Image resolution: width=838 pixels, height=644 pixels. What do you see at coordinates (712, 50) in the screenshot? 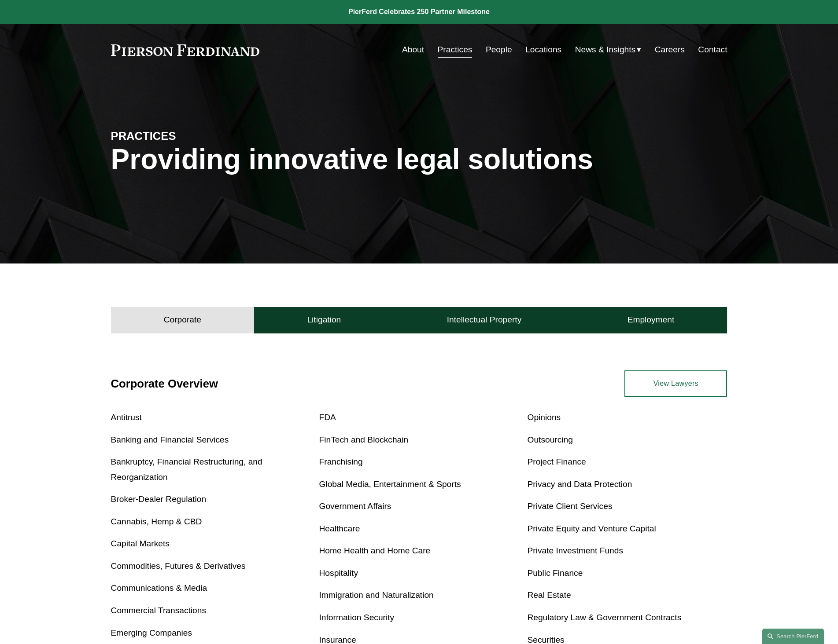
I see `a: Contact` at bounding box center [712, 50].